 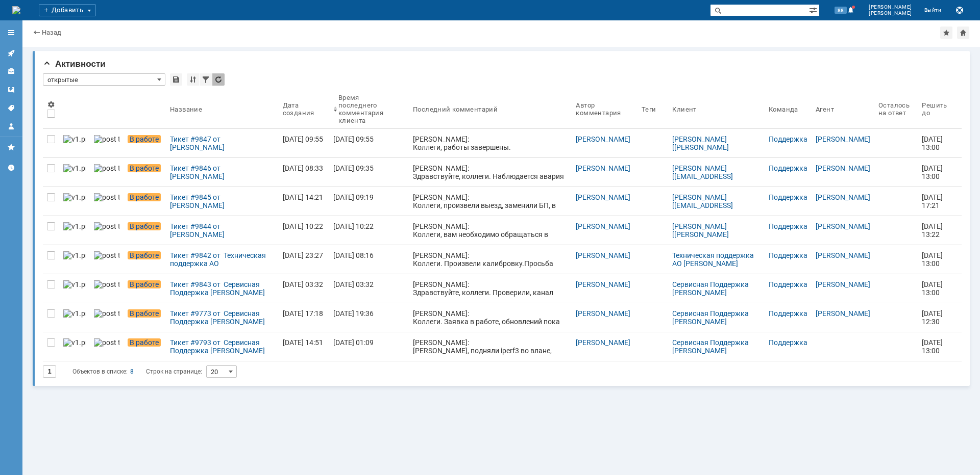 What do you see at coordinates (137, 372) in the screenshot?
I see `i: Строк на странице:` at bounding box center [137, 372].